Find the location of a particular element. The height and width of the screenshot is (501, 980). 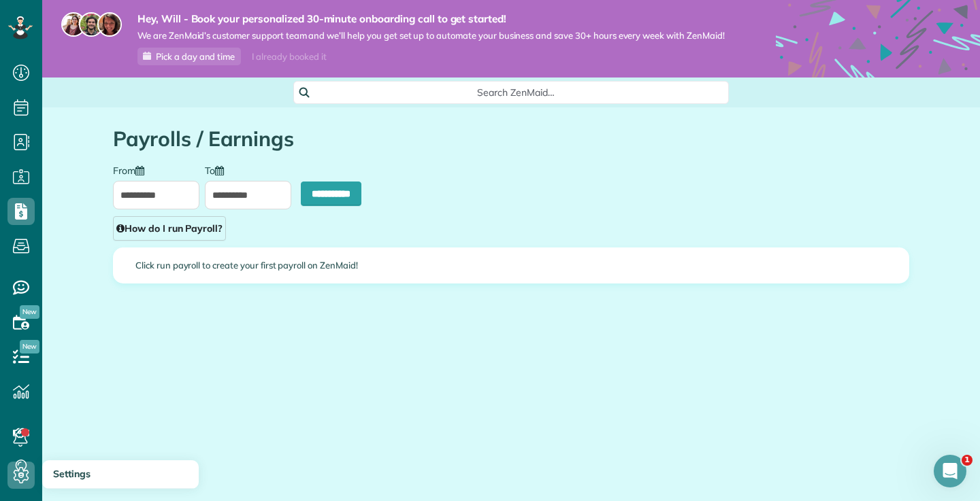

span: 1 is located at coordinates (967, 461).